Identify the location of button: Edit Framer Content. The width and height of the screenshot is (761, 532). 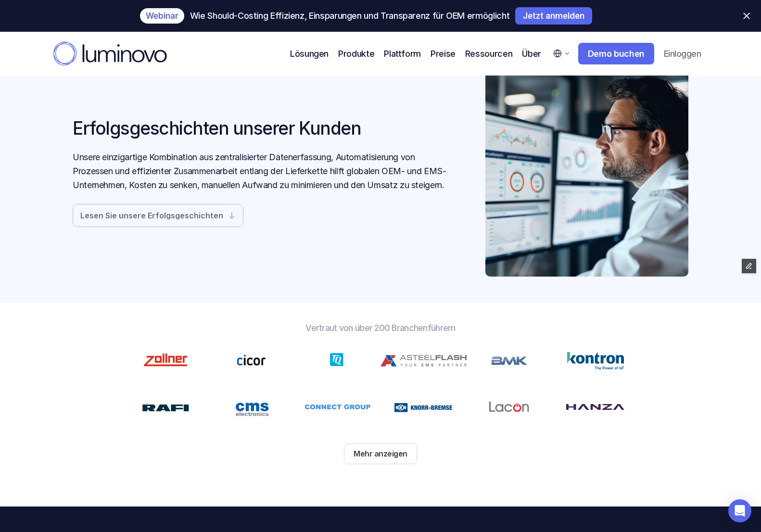
(749, 266).